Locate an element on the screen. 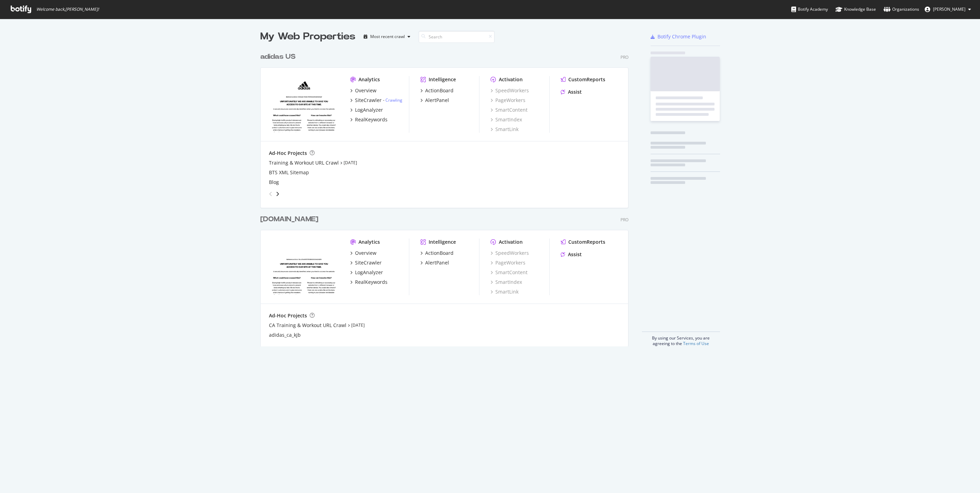  a: Crawling is located at coordinates (394, 100).